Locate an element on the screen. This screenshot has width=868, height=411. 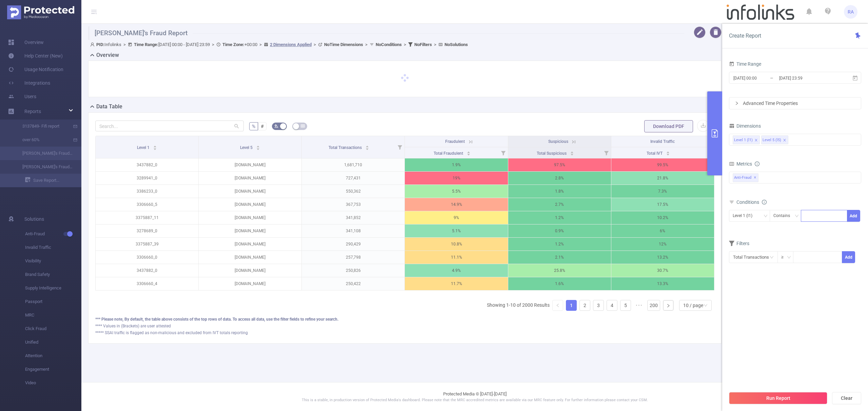
b: No Filters is located at coordinates (423, 45).